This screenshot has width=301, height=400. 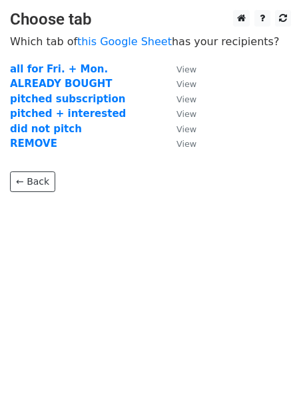 I want to click on strong: all for Fri. + Mon., so click(x=59, y=69).